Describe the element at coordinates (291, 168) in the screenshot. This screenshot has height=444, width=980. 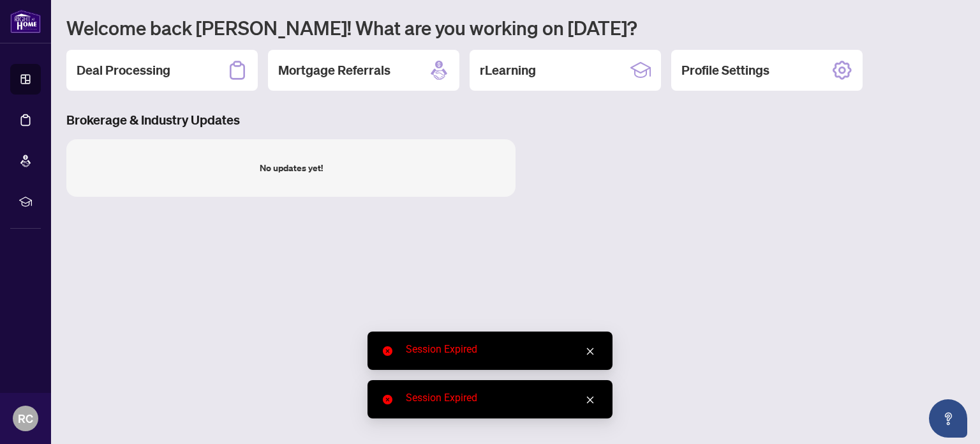
I see `div: No updates yet!` at that location.